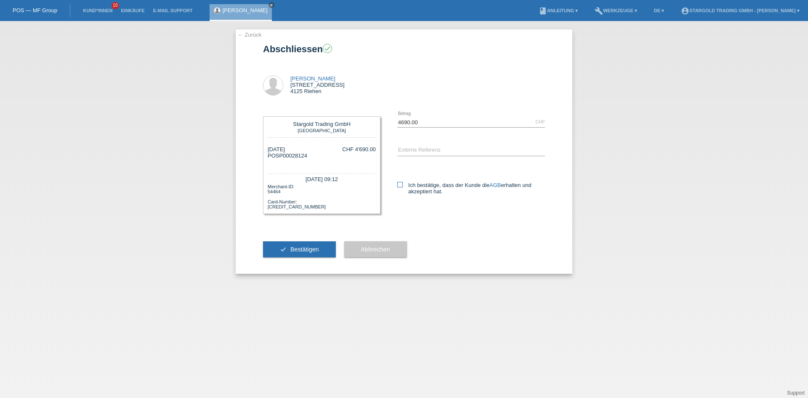  I want to click on a: buildWerkzeuge ▾, so click(615, 11).